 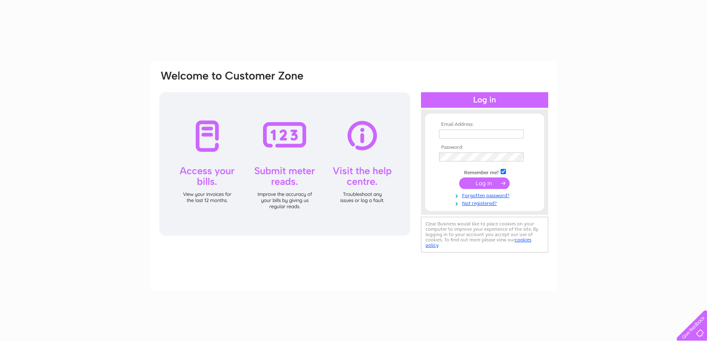 I want to click on a: Forgotten password?, so click(x=485, y=195).